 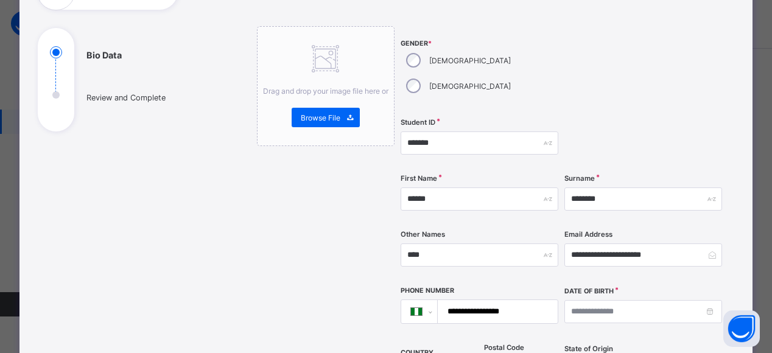 What do you see at coordinates (320, 118) in the screenshot?
I see `span: Browse File` at bounding box center [320, 118].